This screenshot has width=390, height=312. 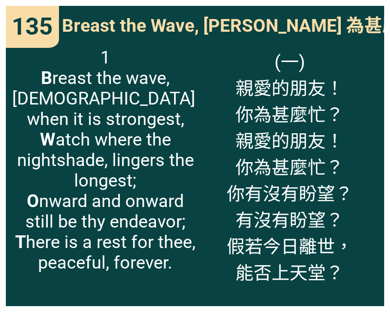 What do you see at coordinates (32, 26) in the screenshot?
I see `span: 135` at bounding box center [32, 26].